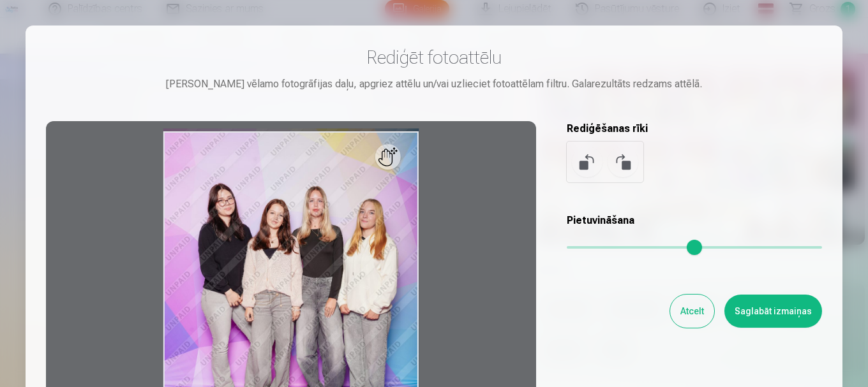  I want to click on button: Atcelt, so click(692, 311).